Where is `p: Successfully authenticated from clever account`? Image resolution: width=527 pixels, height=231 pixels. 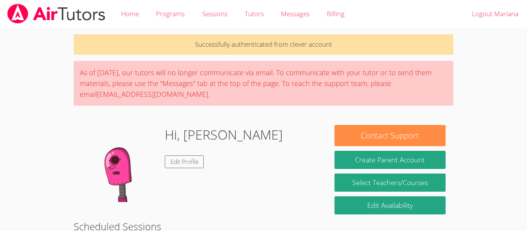 p: Successfully authenticated from clever account is located at coordinates (263, 44).